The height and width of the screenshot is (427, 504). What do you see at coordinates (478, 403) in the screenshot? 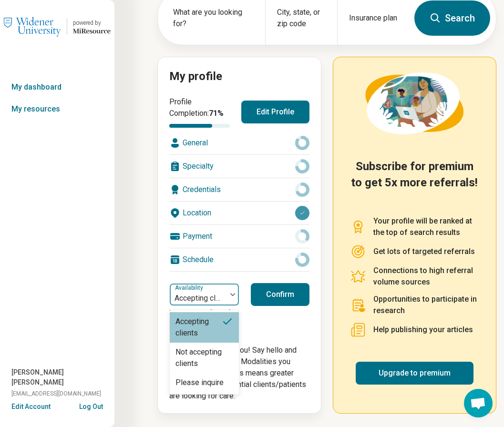
I see `a: Open chat` at bounding box center [478, 403].